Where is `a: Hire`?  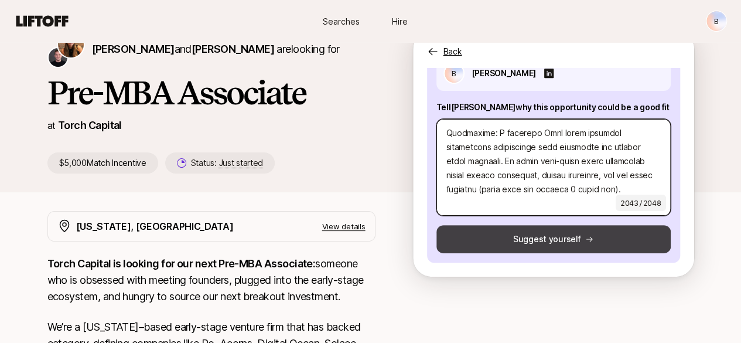
a: Hire is located at coordinates (400, 21).